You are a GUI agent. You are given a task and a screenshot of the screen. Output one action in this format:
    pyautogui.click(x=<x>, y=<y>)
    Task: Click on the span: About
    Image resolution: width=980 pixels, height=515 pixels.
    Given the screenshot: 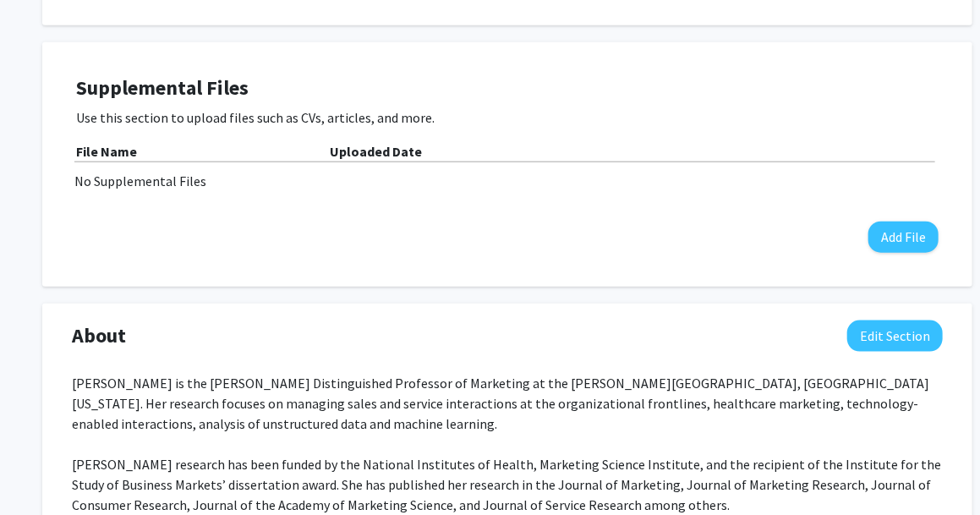 What is the action you would take?
    pyautogui.click(x=99, y=336)
    